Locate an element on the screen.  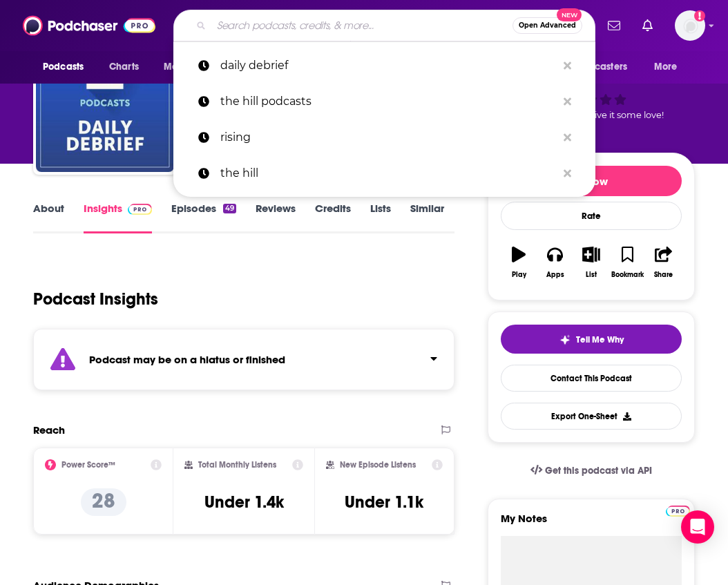
div: Open Intercom Messenger is located at coordinates (697, 527).